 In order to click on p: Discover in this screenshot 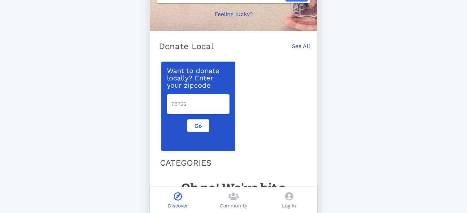, I will do `click(178, 206)`.